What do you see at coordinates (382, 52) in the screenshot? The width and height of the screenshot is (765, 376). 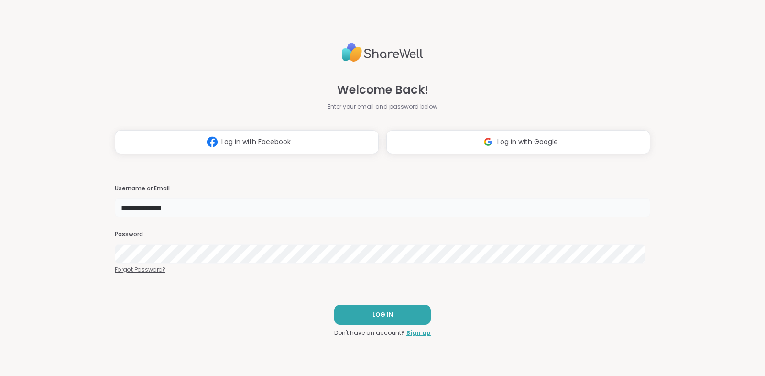 I see `img: ShareWell Logo` at bounding box center [382, 52].